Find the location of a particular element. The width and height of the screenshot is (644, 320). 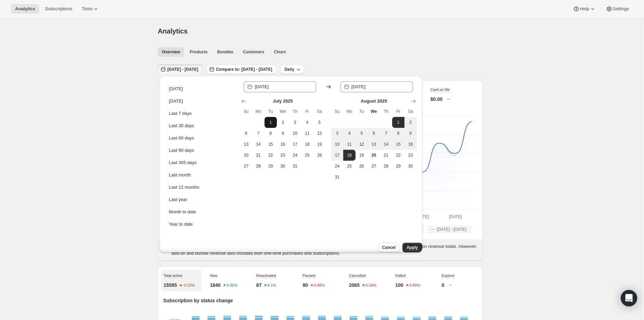

span: 24 is located at coordinates (295, 155).